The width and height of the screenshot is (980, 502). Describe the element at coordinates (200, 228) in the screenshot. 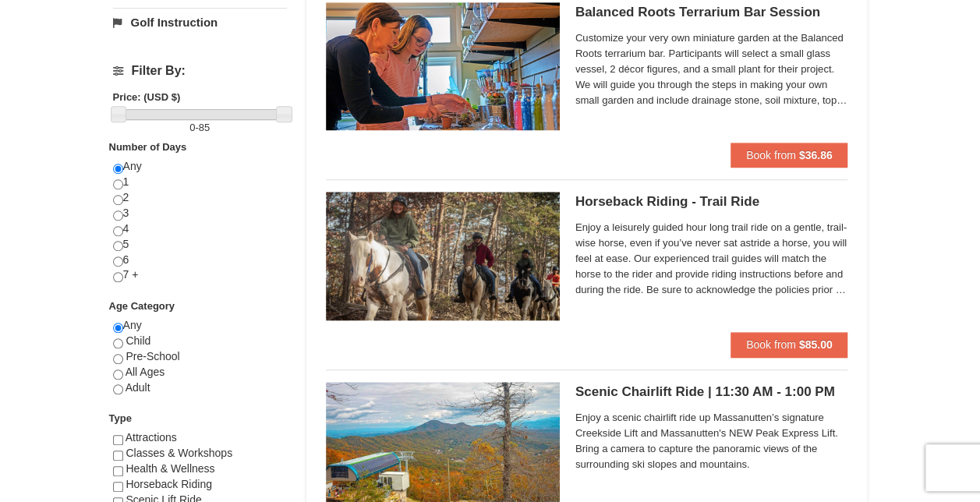

I see `div: Any 1 2 3 4 5 6 7 +` at that location.